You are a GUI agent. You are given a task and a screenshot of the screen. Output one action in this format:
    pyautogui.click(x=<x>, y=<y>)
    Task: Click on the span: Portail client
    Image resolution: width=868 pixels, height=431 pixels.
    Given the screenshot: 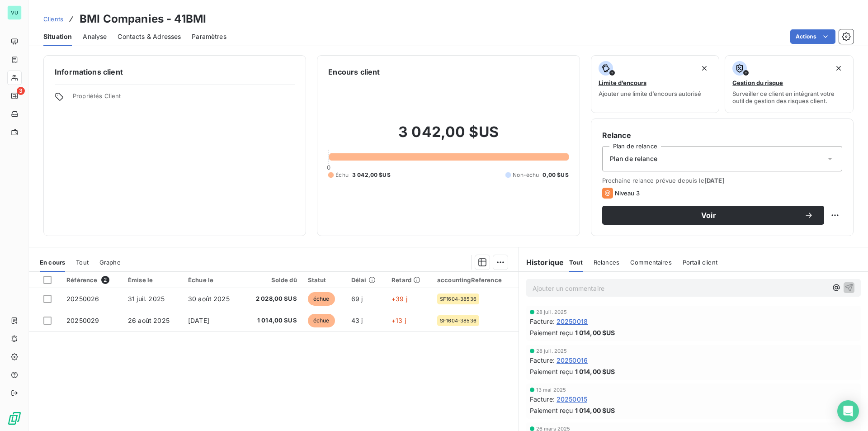 What is the action you would take?
    pyautogui.click(x=700, y=263)
    